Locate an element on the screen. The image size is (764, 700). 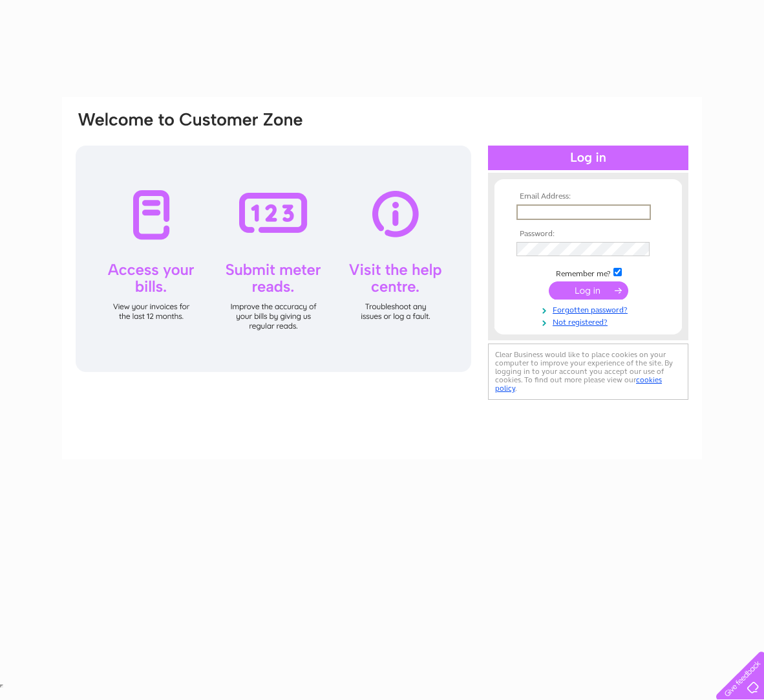
div: Clear Business would like to place cookies on your computer to improve your experience of the sit... is located at coordinates (588, 371).